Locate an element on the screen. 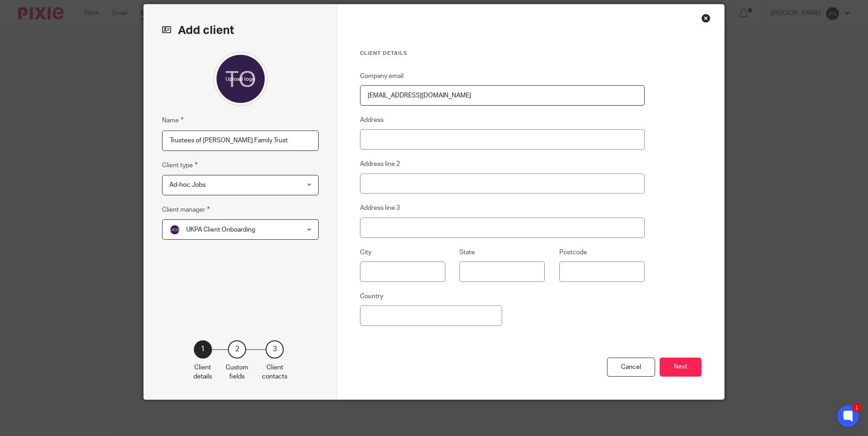 This screenshot has height=436, width=868. label: Country is located at coordinates (372, 297).